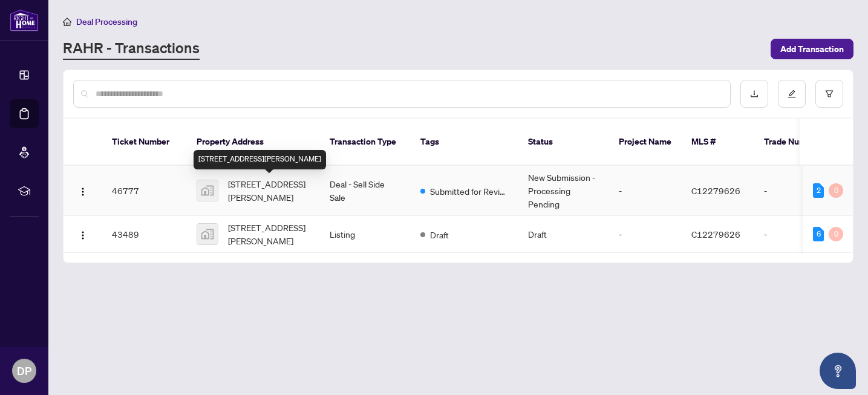  What do you see at coordinates (365, 142) in the screenshot?
I see `th: Transaction Type` at bounding box center [365, 142].